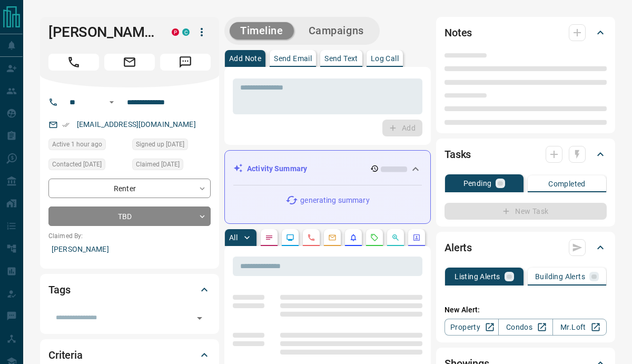  What do you see at coordinates (245, 59) in the screenshot?
I see `p: Add Note` at bounding box center [245, 59].